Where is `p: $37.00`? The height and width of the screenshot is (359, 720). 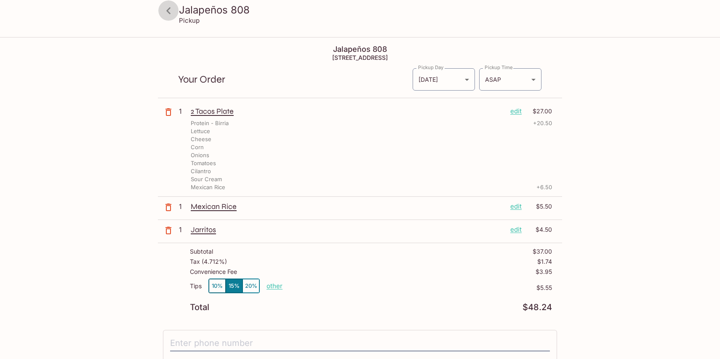
p: $37.00 is located at coordinates (542, 251).